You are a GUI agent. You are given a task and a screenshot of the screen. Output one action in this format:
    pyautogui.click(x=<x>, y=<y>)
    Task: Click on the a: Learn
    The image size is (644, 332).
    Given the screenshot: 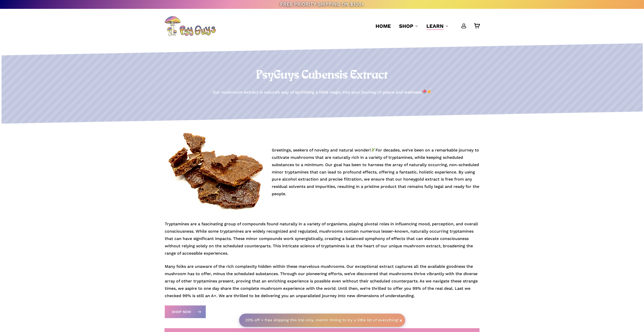 What is the action you would take?
    pyautogui.click(x=438, y=26)
    